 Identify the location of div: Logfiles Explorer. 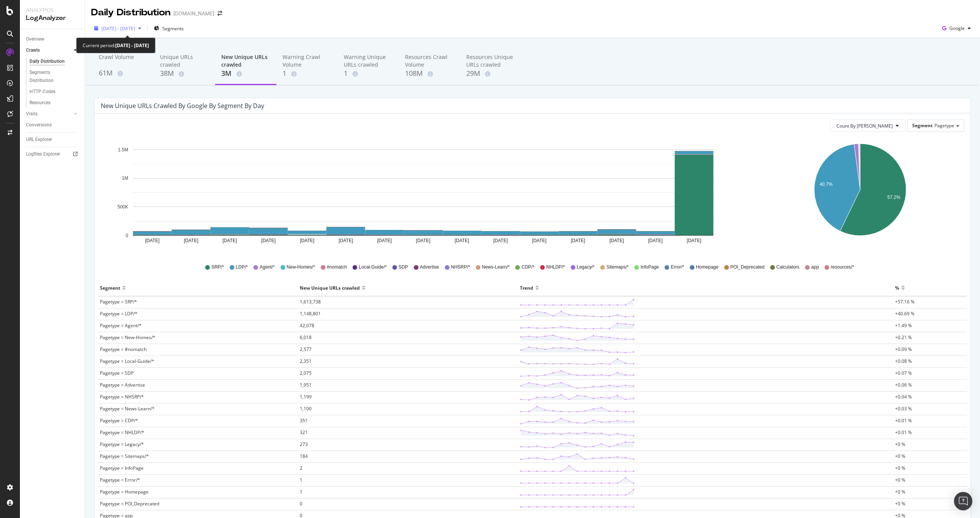
(43, 154).